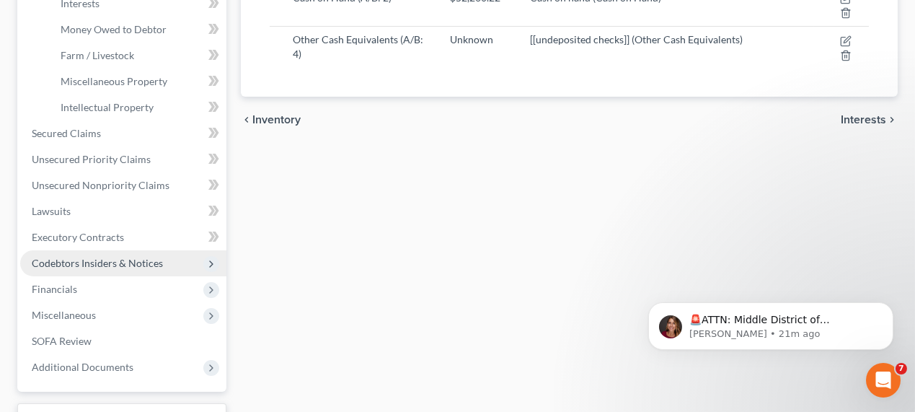  I want to click on div: message notification from Katie, 21m ago. 🚨ATTN: Middle District of Florida The court has added a..., so click(144, 54).